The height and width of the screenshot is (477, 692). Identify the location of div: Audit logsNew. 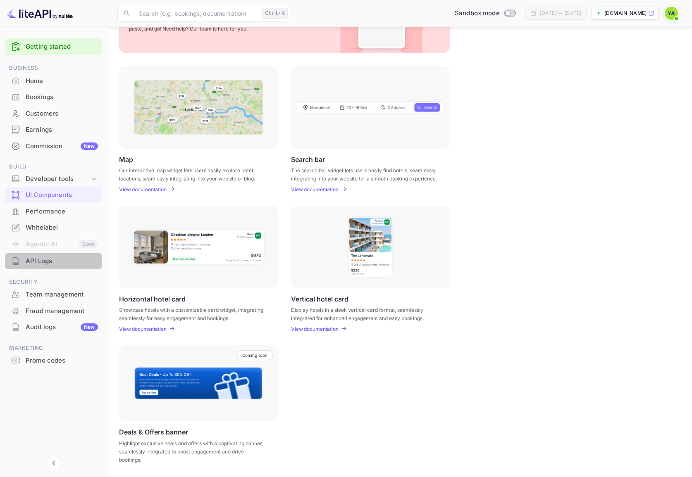
(53, 327).